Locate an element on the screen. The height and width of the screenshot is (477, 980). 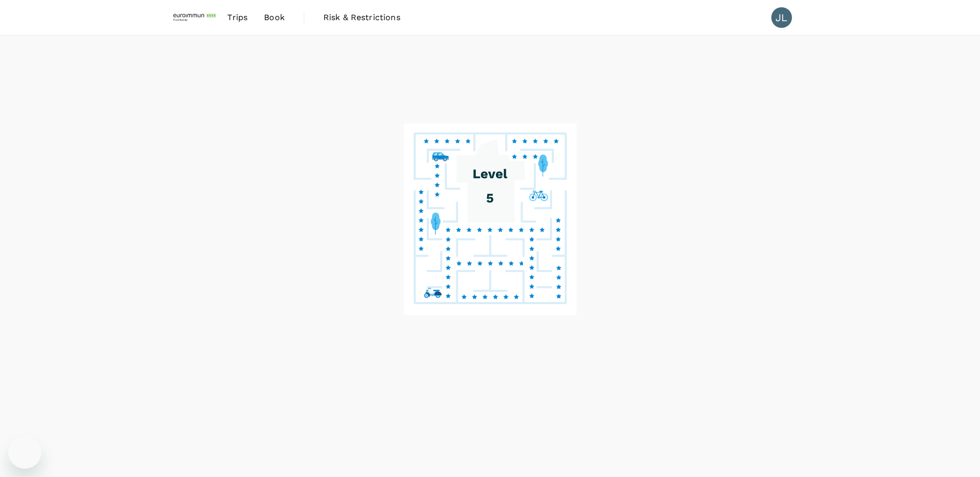
span: Risk & Restrictions is located at coordinates (362, 17).